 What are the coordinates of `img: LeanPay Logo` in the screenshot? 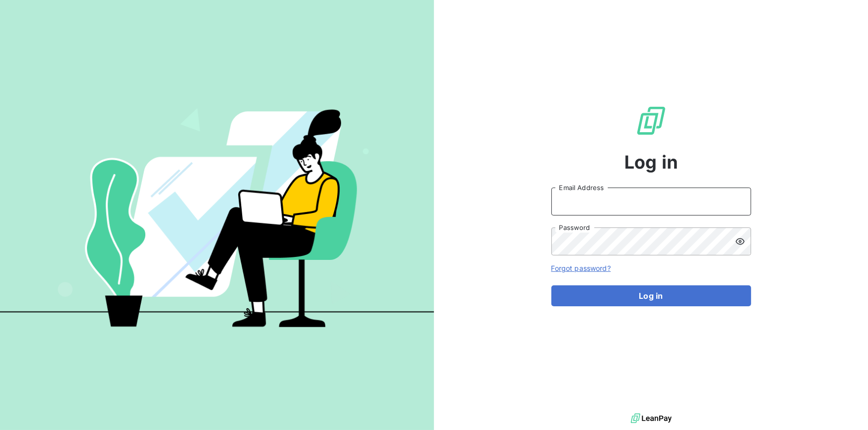 It's located at (651, 121).